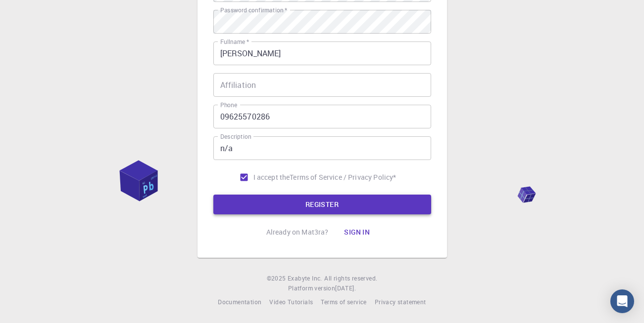  I want to click on span: Exabyte Inc., so click(305, 278).